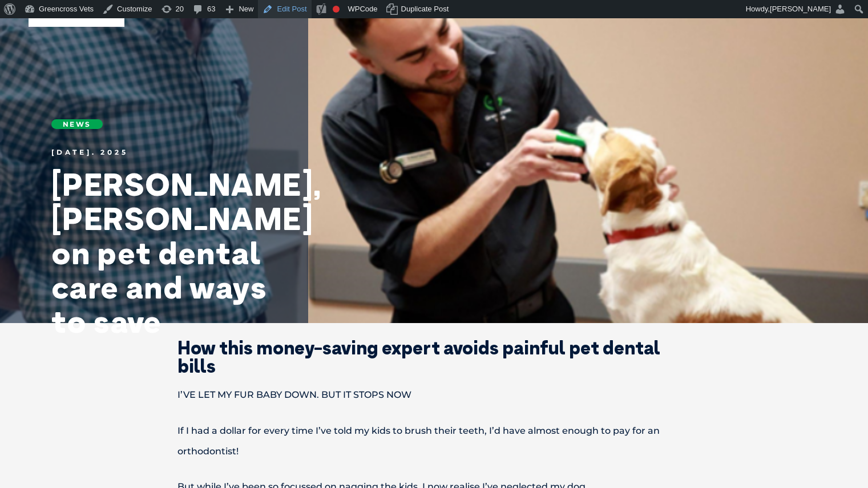  I want to click on div: Focus keyphrase not set, so click(336, 9).